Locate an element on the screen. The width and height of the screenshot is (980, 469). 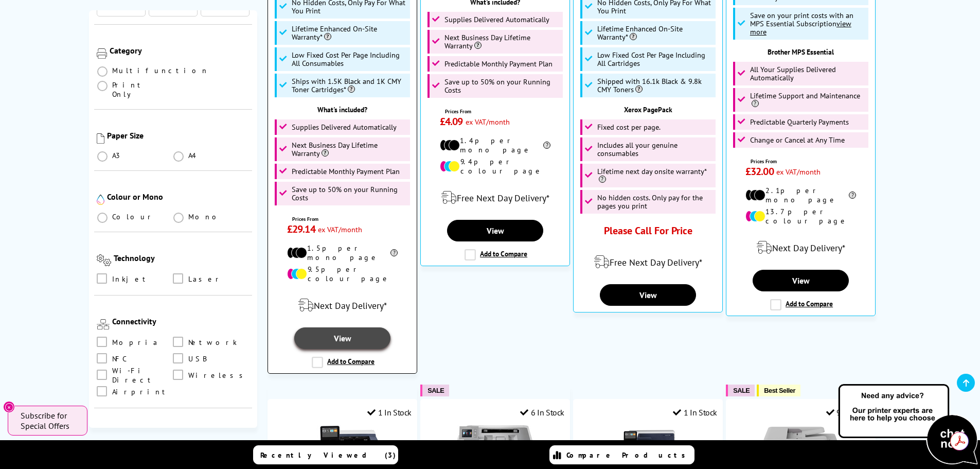
span: Includes all your genuine consumables is located at coordinates (655, 149).